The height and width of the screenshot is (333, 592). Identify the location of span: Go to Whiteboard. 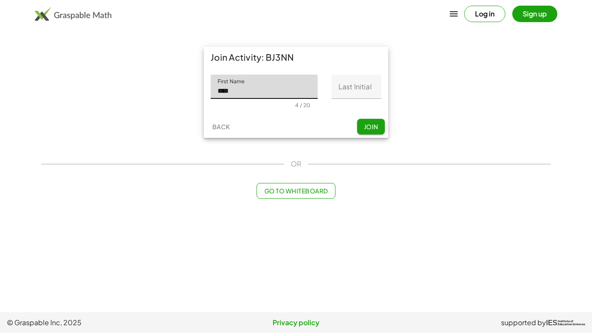
(296, 191).